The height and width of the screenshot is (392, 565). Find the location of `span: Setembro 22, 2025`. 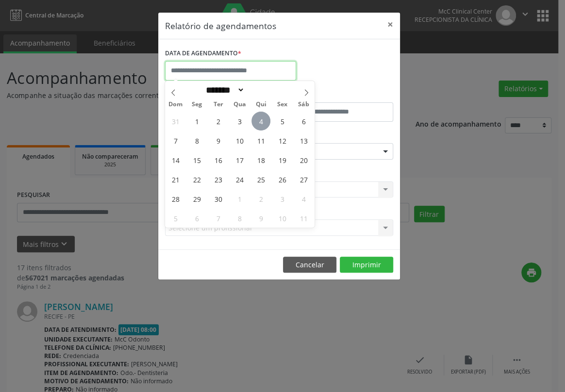

span: Setembro 22, 2025 is located at coordinates (197, 179).